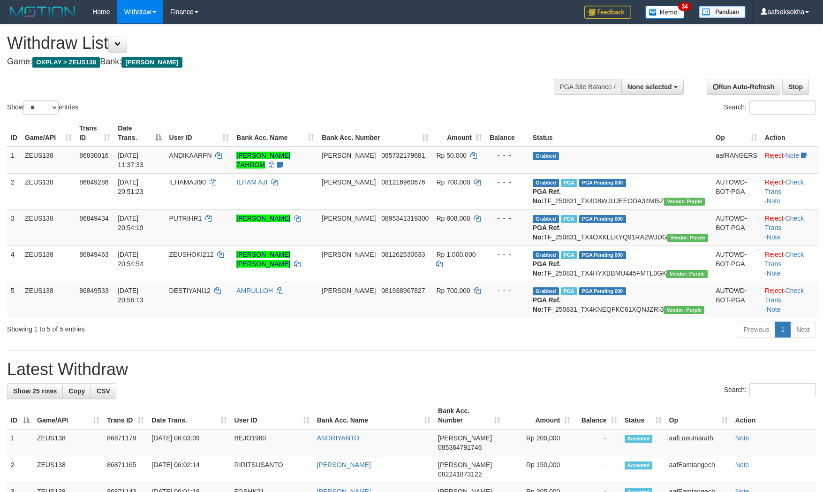  Describe the element at coordinates (199, 133) in the screenshot. I see `th: User ID: activate to sort column ascending` at that location.